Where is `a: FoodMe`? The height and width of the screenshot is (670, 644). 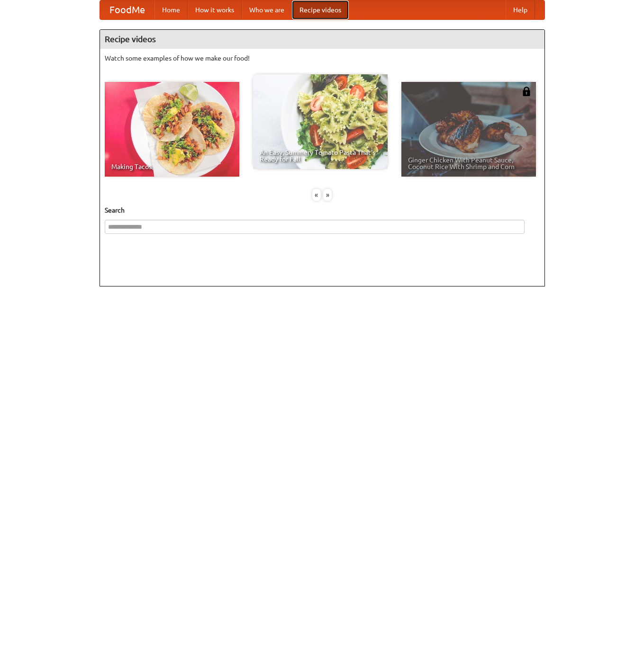
a: FoodMe is located at coordinates (127, 10).